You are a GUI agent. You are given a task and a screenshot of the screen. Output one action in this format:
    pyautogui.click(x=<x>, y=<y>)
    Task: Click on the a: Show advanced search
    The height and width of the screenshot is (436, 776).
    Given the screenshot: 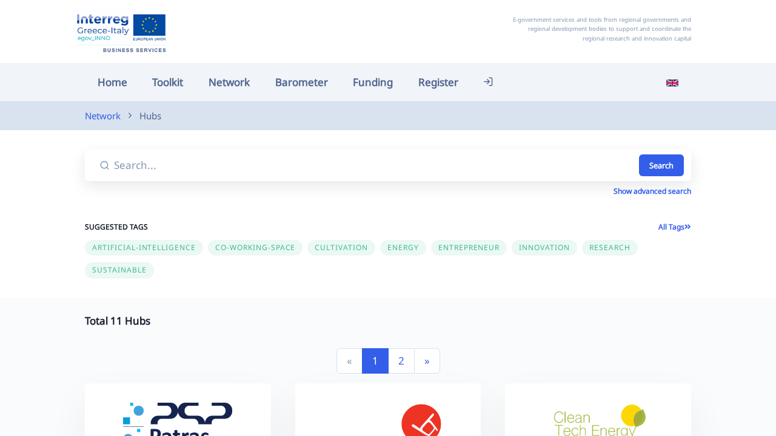 What is the action you would take?
    pyautogui.click(x=652, y=191)
    